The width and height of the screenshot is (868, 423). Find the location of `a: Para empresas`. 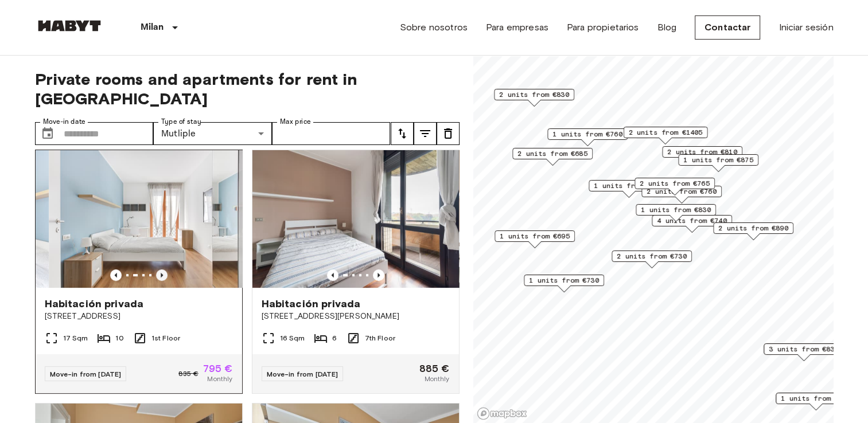

a: Para empresas is located at coordinates (516, 27).